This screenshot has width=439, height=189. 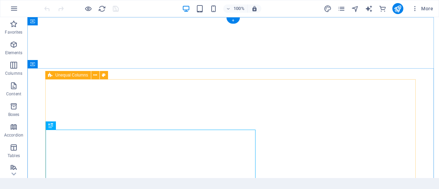 I want to click on p: Accordion, so click(x=14, y=135).